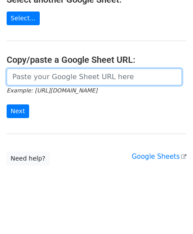  What do you see at coordinates (96, 60) in the screenshot?
I see `h4: Copy/paste a Google Sheet URL:` at bounding box center [96, 60].